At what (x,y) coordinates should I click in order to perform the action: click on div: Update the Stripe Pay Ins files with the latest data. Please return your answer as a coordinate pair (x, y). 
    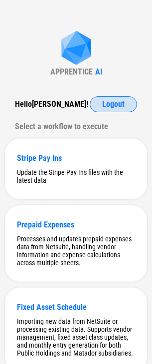
    Looking at the image, I should click on (76, 176).